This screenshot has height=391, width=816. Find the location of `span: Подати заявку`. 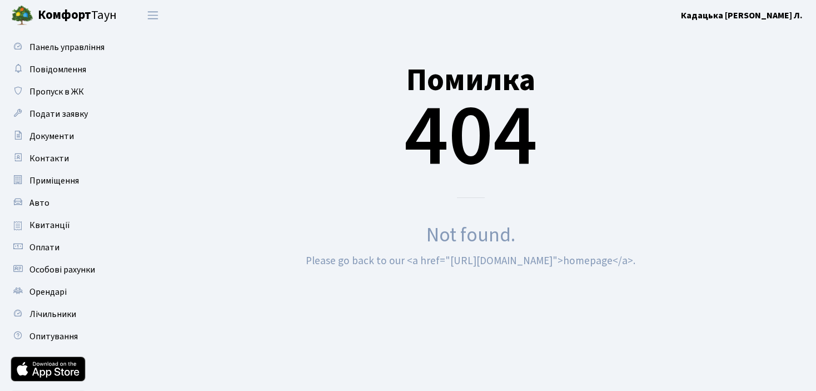

span: Подати заявку is located at coordinates (58, 114).